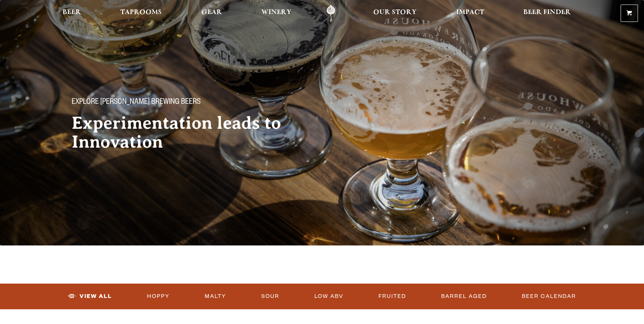 The width and height of the screenshot is (644, 324). What do you see at coordinates (547, 13) in the screenshot?
I see `a: Beer Finder` at bounding box center [547, 13].